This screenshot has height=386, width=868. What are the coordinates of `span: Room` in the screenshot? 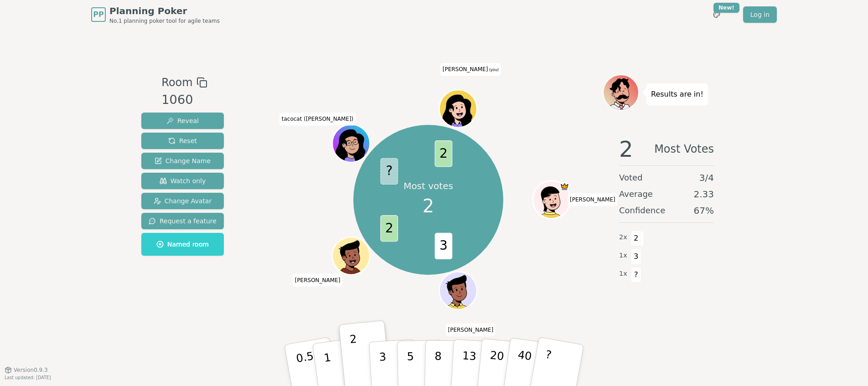 It's located at (177, 83).